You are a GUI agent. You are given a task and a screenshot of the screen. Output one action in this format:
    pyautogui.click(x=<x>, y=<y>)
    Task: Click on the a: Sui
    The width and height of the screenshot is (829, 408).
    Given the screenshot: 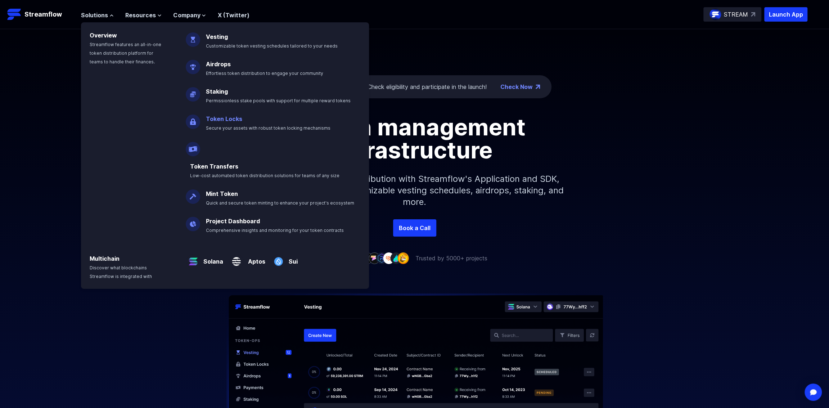 What is the action you would take?
    pyautogui.click(x=292, y=259)
    